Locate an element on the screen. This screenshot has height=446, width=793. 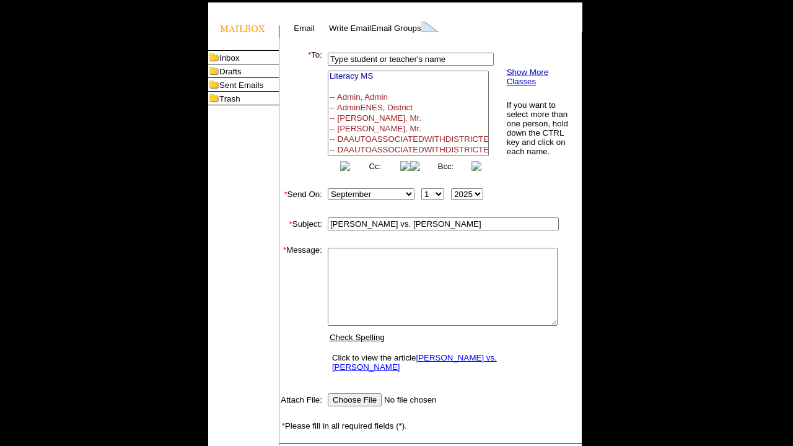
a: Email Groups is located at coordinates (396, 28).